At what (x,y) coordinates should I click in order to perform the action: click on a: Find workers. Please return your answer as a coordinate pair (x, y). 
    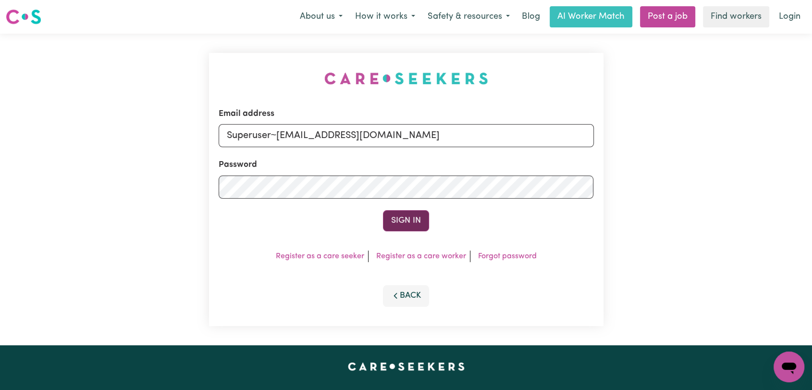
    Looking at the image, I should click on (736, 17).